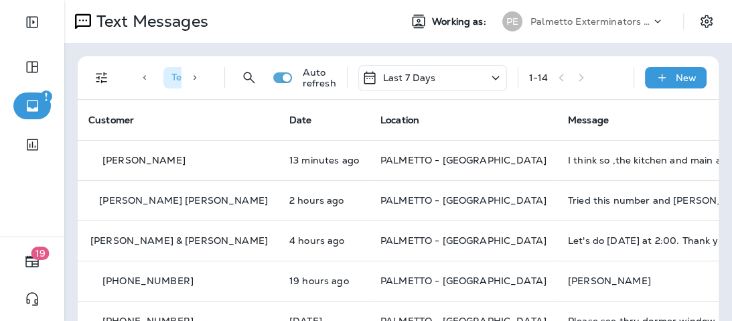 Image resolution: width=732 pixels, height=321 pixels. I want to click on p: Aug 28, 2025 12:03 PM, so click(324, 160).